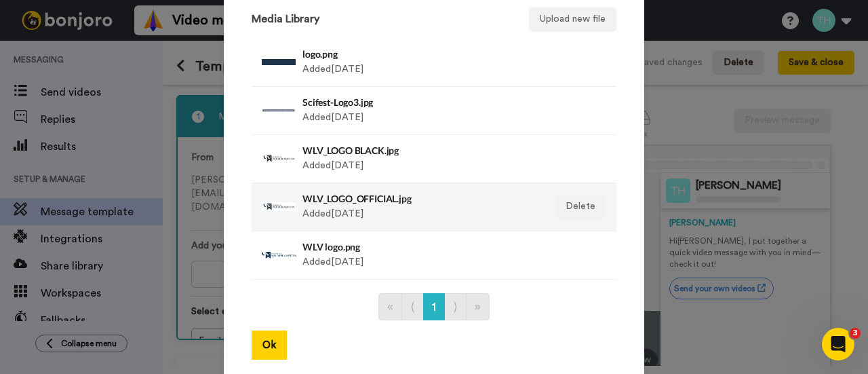 This screenshot has width=868, height=374. What do you see at coordinates (419, 198) in the screenshot?
I see `h4: WLV_LOGO_OFFICIAL.jpg` at bounding box center [419, 198].